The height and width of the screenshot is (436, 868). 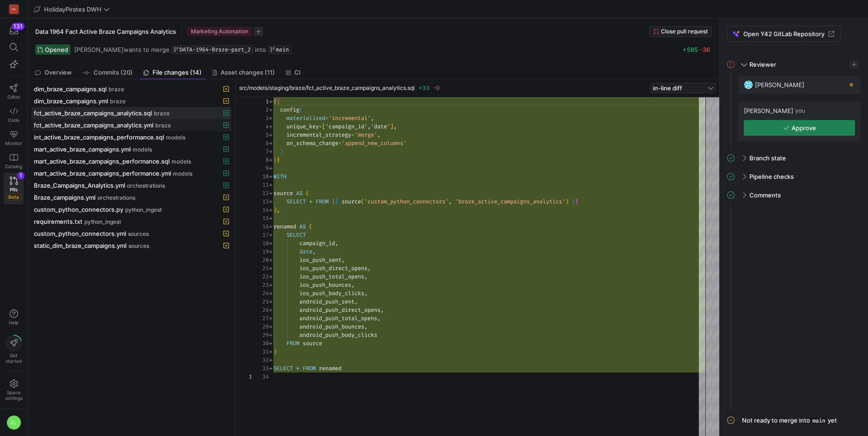 I want to click on span: +33, so click(x=424, y=88).